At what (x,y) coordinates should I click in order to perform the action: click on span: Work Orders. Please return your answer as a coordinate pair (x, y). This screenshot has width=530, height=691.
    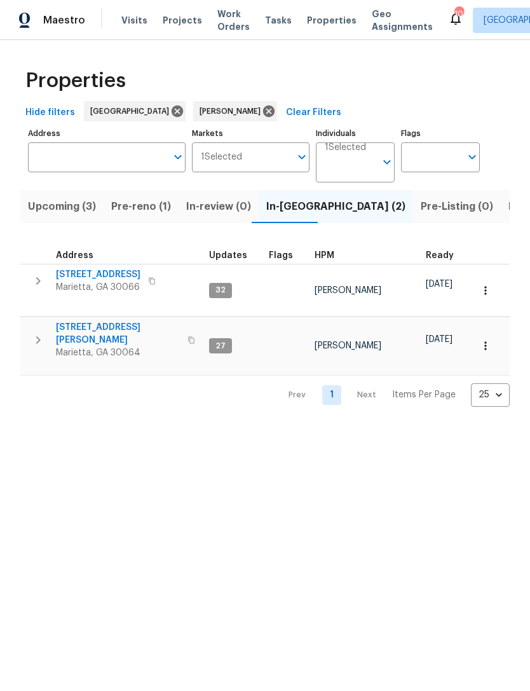
    Looking at the image, I should click on (233, 20).